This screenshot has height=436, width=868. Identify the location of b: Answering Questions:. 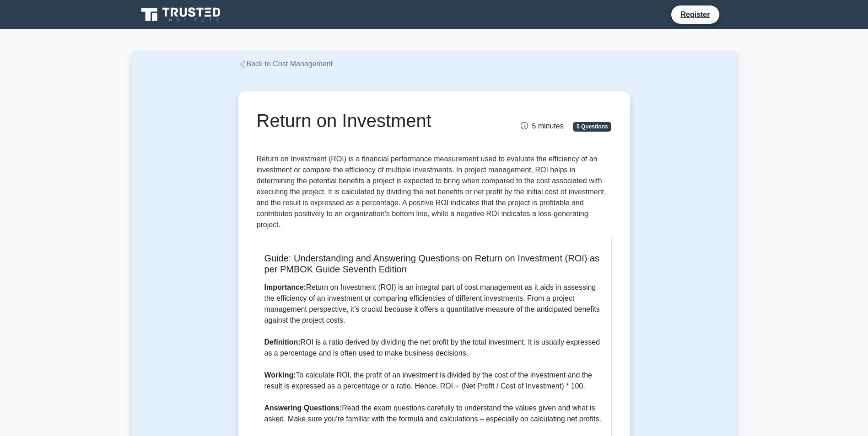
(303, 408).